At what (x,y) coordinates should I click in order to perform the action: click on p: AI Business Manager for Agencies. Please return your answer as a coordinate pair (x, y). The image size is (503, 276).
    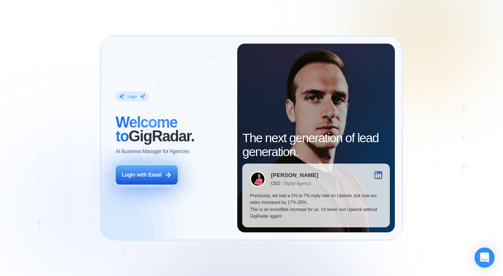
    Looking at the image, I should click on (152, 151).